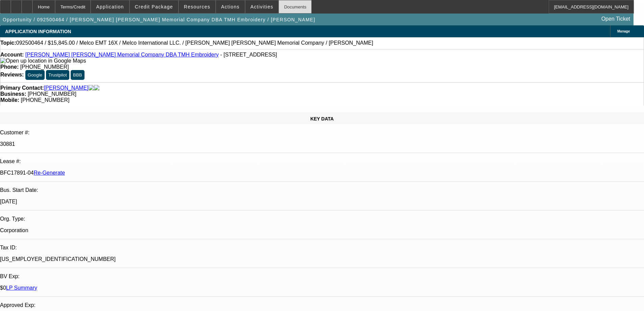 The width and height of the screenshot is (644, 311). What do you see at coordinates (13, 94) in the screenshot?
I see `strong: Business:` at bounding box center [13, 94].